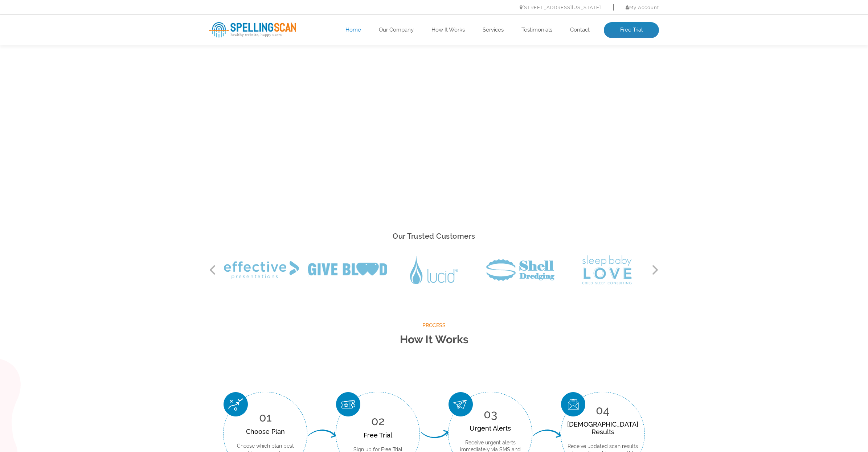  What do you see at coordinates (434, 270) in the screenshot?
I see `img: Lucid` at bounding box center [434, 270].